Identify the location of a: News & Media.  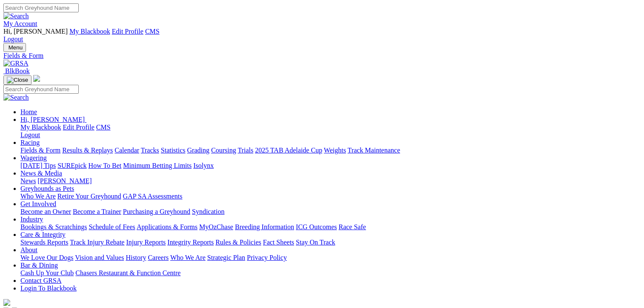
(41, 173).